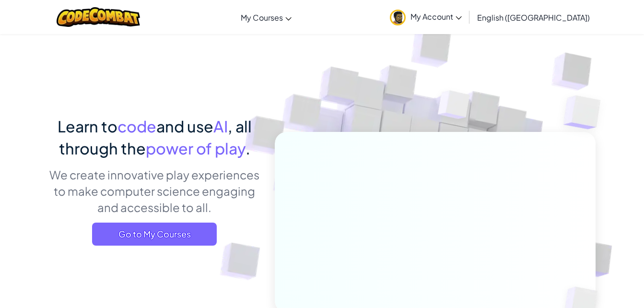 The width and height of the screenshot is (644, 308). I want to click on span: My Account, so click(436, 16).